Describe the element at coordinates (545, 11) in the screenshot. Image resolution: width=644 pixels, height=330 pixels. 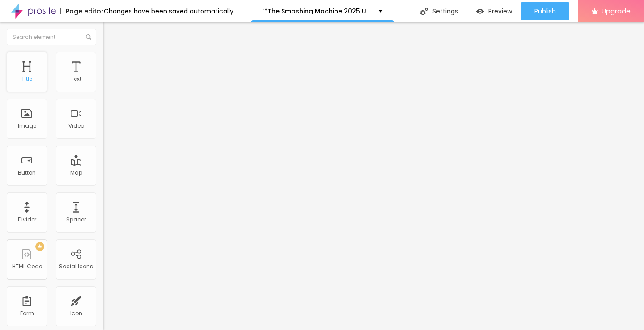
I see `span: Publish` at that location.